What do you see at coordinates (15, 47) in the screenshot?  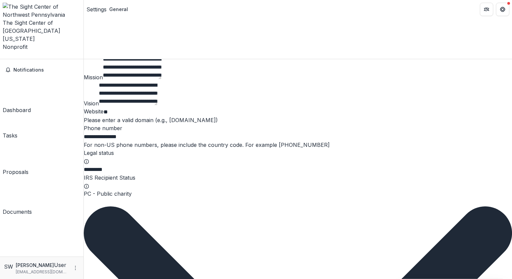 I see `span: Nonprofit` at bounding box center [15, 47].